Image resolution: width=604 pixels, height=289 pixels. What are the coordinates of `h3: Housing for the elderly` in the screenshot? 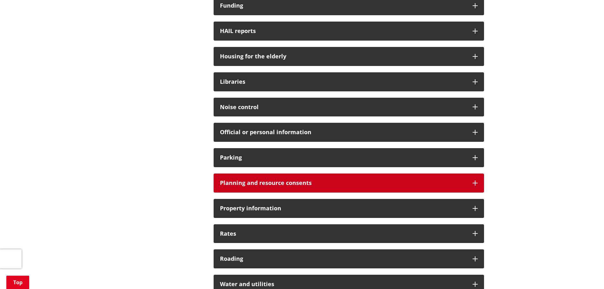 It's located at (343, 56).